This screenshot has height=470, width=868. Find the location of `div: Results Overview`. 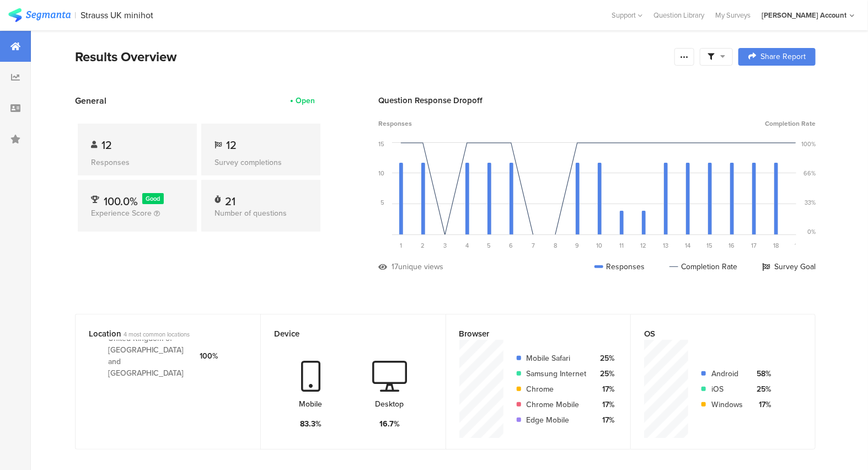

div: Results Overview is located at coordinates (372, 57).